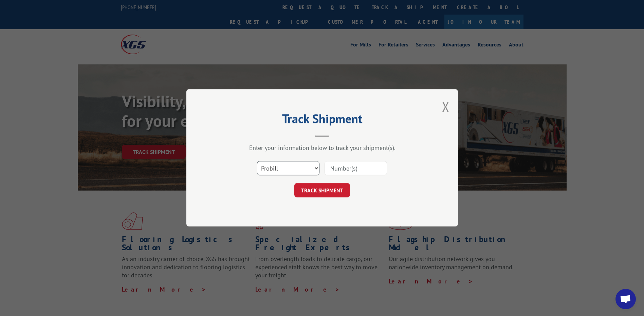 The width and height of the screenshot is (644, 316). Describe the element at coordinates (322, 120) in the screenshot. I see `h2: Track Shipment` at that location.